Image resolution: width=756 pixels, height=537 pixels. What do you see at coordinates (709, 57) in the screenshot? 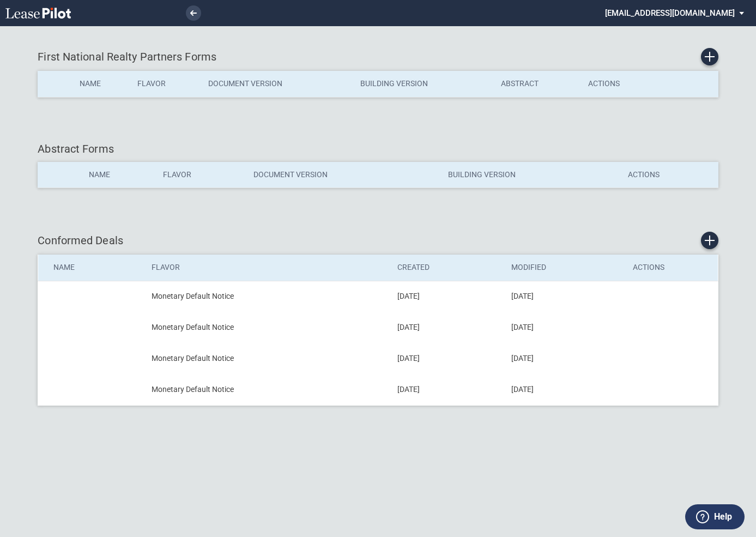
I see `a: Create new Form` at bounding box center [709, 57].